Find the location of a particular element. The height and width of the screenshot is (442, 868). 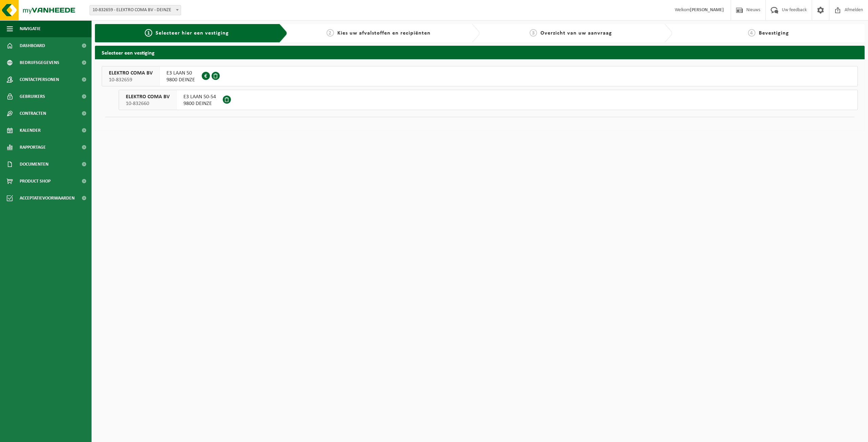

span: Dashboard is located at coordinates (32, 46).